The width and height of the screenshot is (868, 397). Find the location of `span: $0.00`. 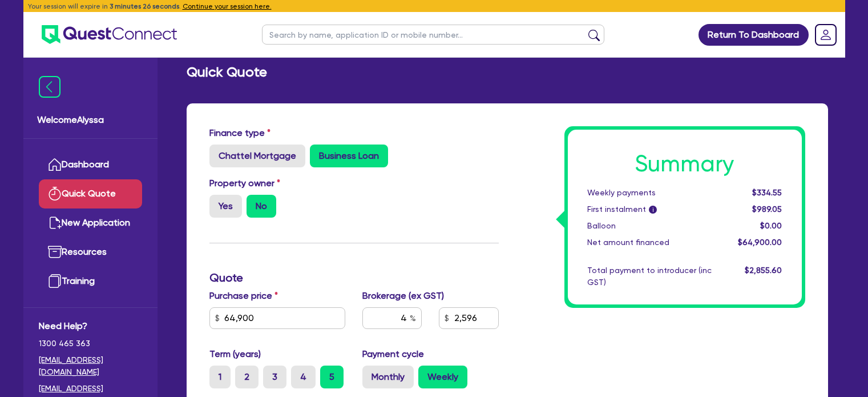

span: $0.00 is located at coordinates (771, 225).